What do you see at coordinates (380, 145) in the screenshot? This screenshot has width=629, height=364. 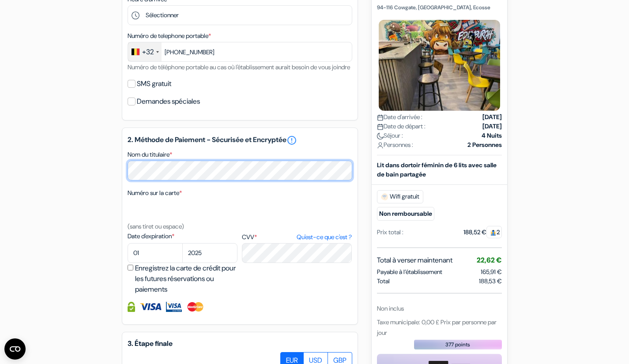 I see `img: user_icon.svg` at bounding box center [380, 145].